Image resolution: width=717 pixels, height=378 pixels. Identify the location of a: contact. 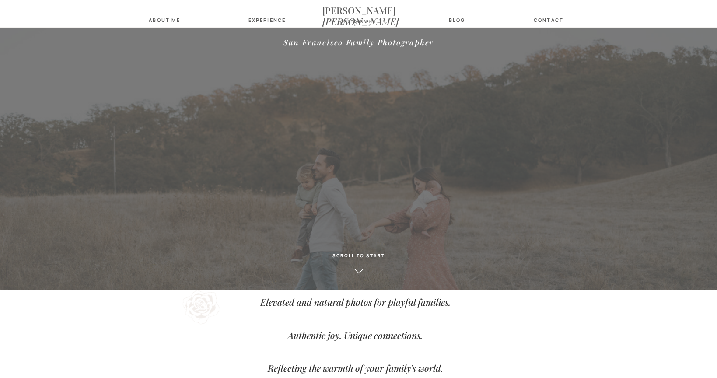
(549, 20).